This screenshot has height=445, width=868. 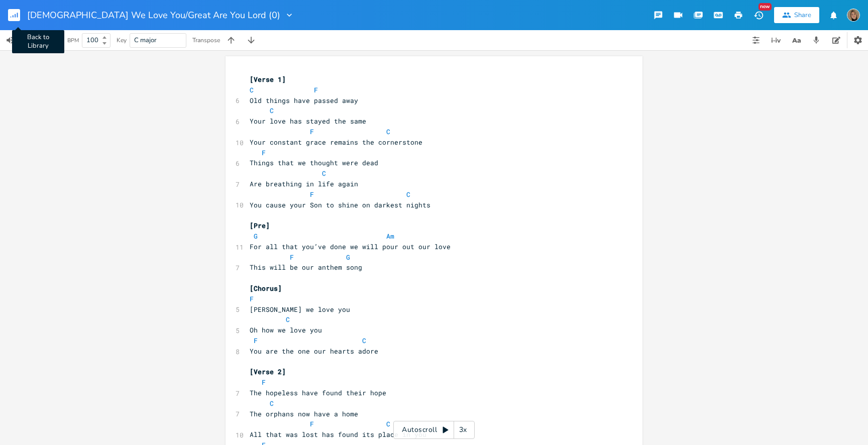 What do you see at coordinates (267, 79) in the screenshot?
I see `span: [Verse 1]` at bounding box center [267, 79].